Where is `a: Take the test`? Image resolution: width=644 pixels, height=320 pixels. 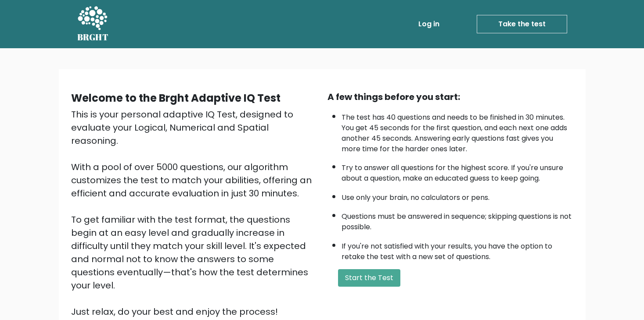 a: Take the test is located at coordinates (522, 24).